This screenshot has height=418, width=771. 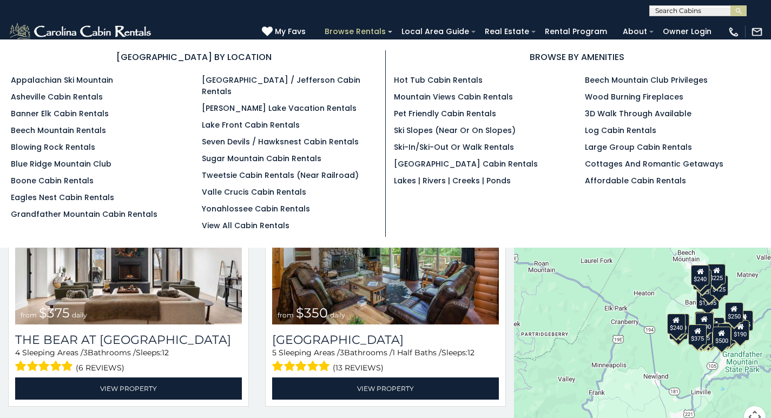 I want to click on div: $125, so click(x=719, y=286).